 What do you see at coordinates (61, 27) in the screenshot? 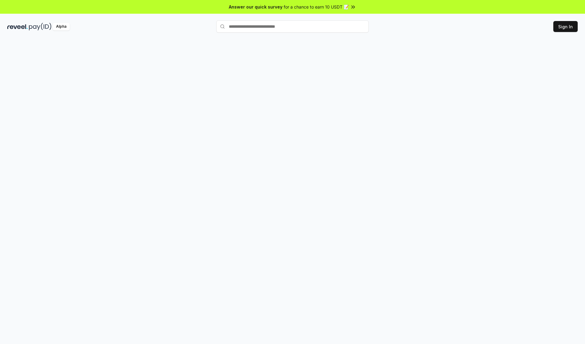
I see `div: Alpha` at bounding box center [61, 27].